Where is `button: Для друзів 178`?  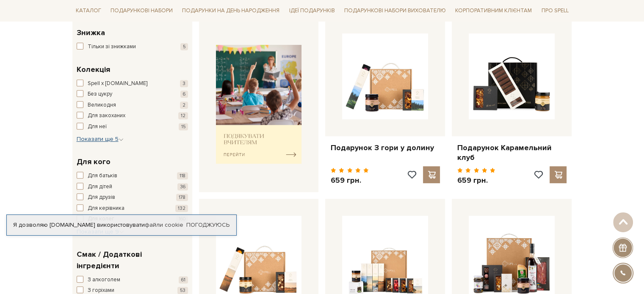
button: Для друзів 178 is located at coordinates (132, 197).